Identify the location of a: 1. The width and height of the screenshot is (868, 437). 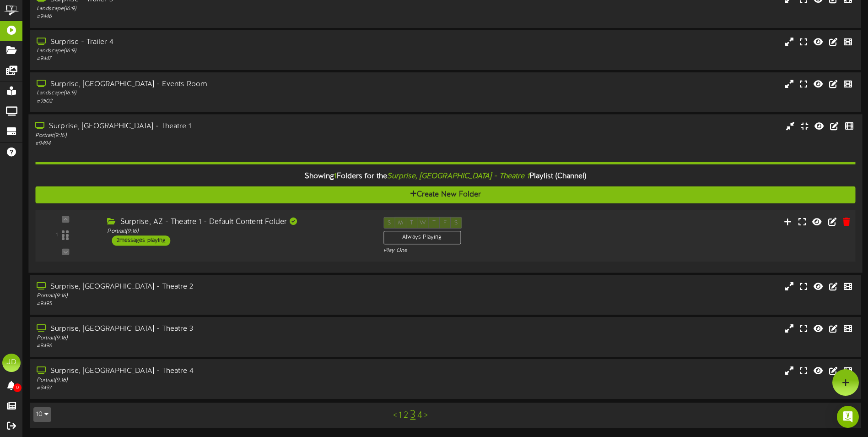
(400, 416).